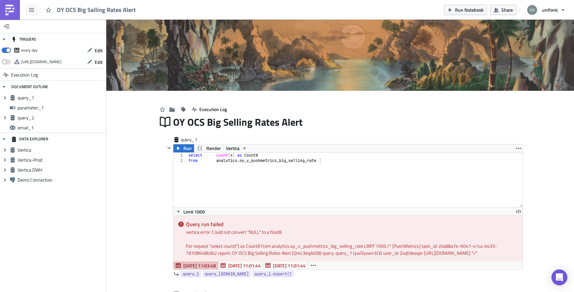 This screenshot has height=292, width=574. I want to click on p: Within the last 7 days the Vertica DWH table "raw.ocs__balance" has been ingested with inaccurate..., so click(167, 13).